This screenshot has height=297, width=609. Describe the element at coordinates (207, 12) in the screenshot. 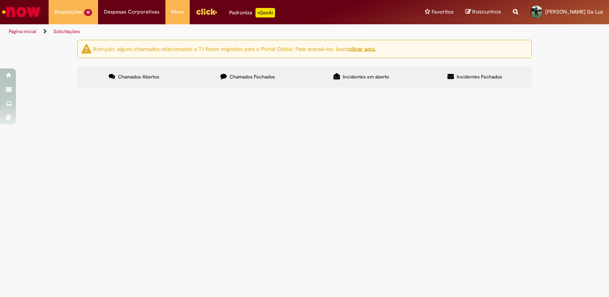

I see `img: click_logo_yellow_360x200.png` at that location.